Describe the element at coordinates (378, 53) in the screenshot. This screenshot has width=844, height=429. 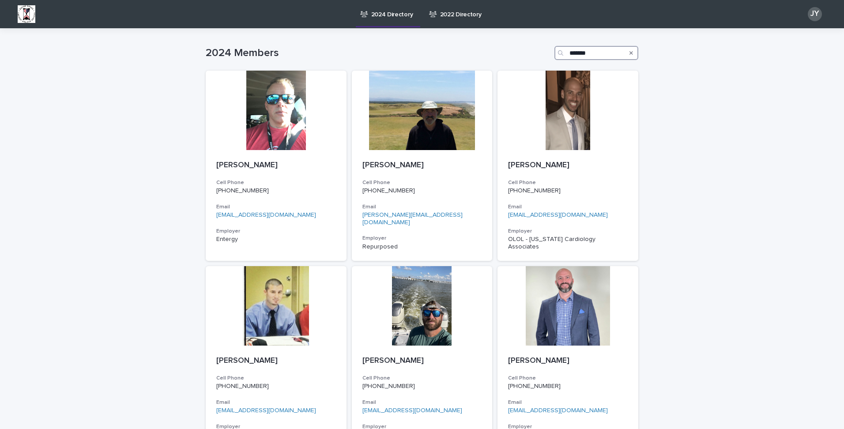
I see `h1: 2024 Members` at that location.